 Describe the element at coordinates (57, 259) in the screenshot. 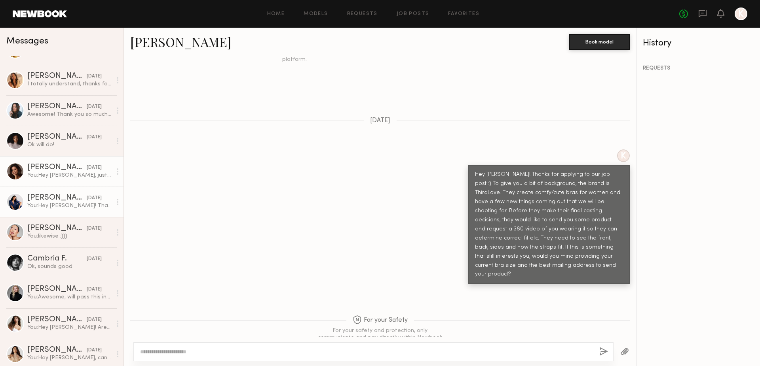

I see `div: Cambria F.` at that location.